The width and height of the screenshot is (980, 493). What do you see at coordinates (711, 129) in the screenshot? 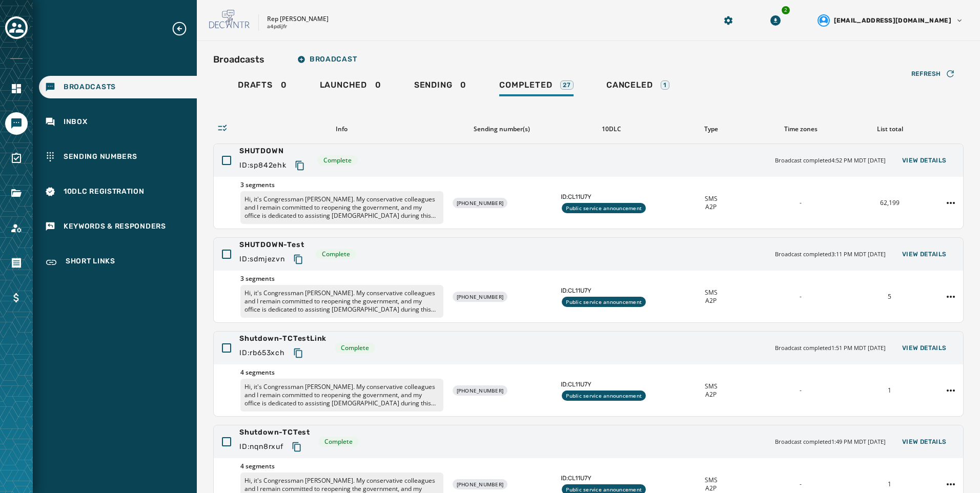
I see `div: Type` at bounding box center [711, 129].